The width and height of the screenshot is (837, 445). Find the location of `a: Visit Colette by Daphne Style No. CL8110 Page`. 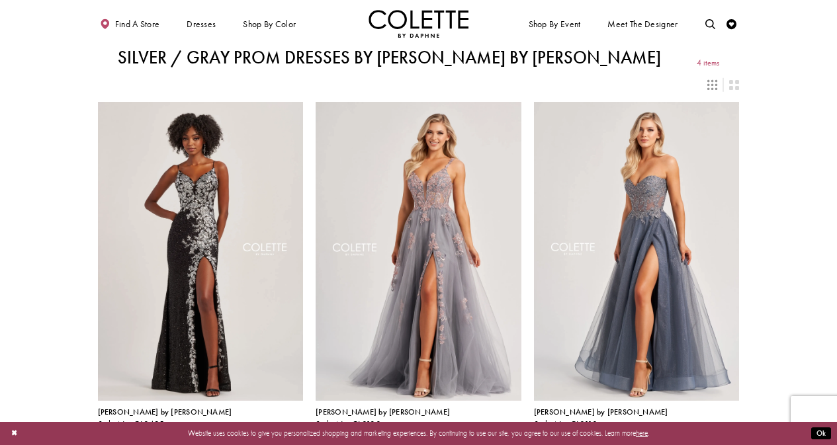

a: Visit Colette by Daphne Style No. CL8110 Page is located at coordinates (637, 252).